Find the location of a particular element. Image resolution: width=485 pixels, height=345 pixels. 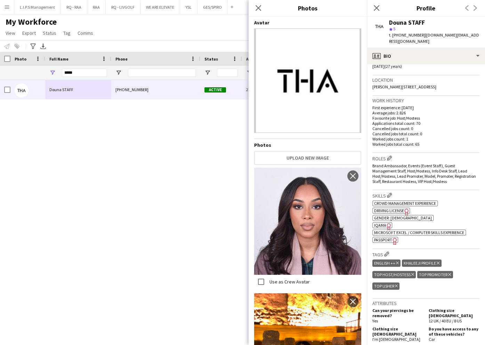

div: Bio is located at coordinates (426, 56).